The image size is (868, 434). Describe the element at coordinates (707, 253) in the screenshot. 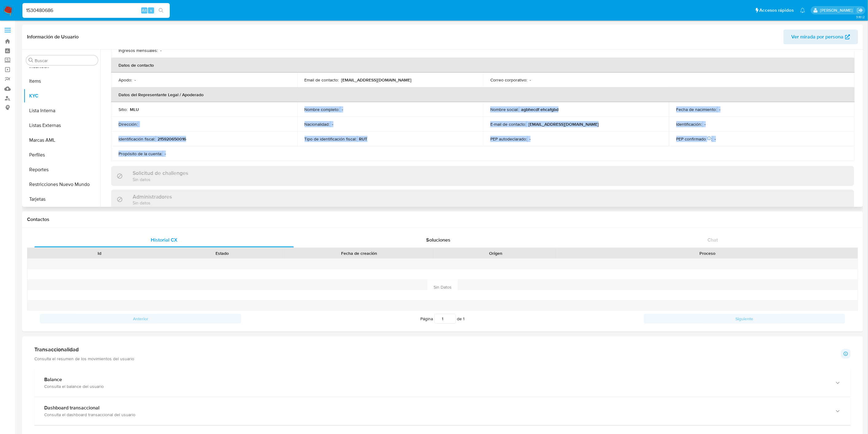

I see `div: Proceso` at that location.